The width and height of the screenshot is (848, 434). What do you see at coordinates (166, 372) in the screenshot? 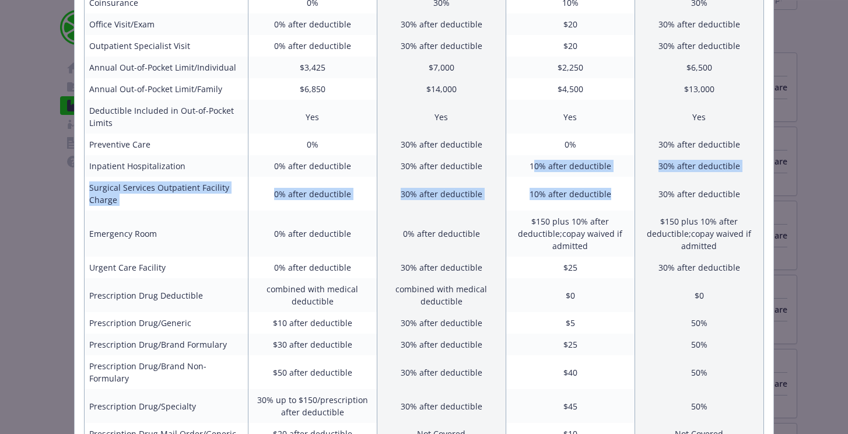
I see `td: Prescription Drug/Brand Non-Formulary` at bounding box center [166, 372].